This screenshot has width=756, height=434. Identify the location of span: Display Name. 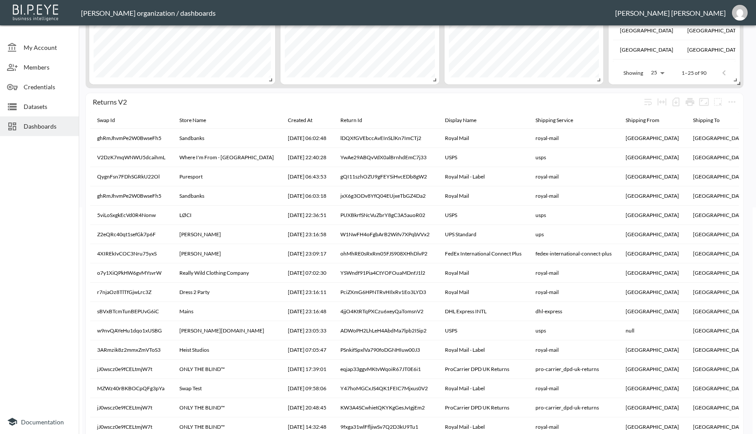
(467, 120).